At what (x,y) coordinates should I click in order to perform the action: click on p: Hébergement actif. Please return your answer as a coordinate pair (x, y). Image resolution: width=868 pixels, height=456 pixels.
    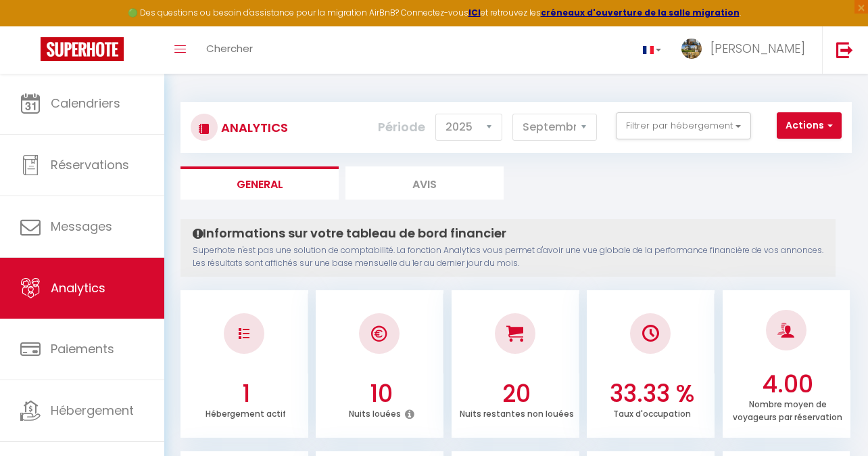
    Looking at the image, I should click on (245, 412).